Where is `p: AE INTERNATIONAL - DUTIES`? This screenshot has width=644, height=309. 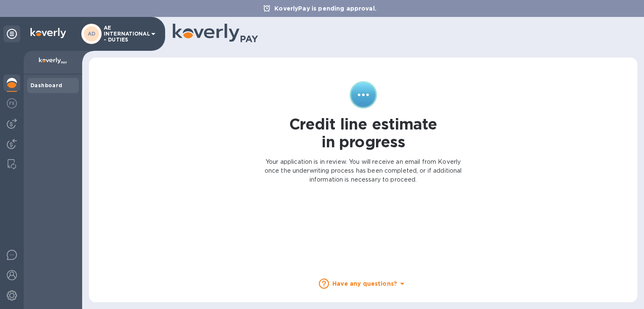
p: AE INTERNATIONAL - DUTIES is located at coordinates (125, 34).